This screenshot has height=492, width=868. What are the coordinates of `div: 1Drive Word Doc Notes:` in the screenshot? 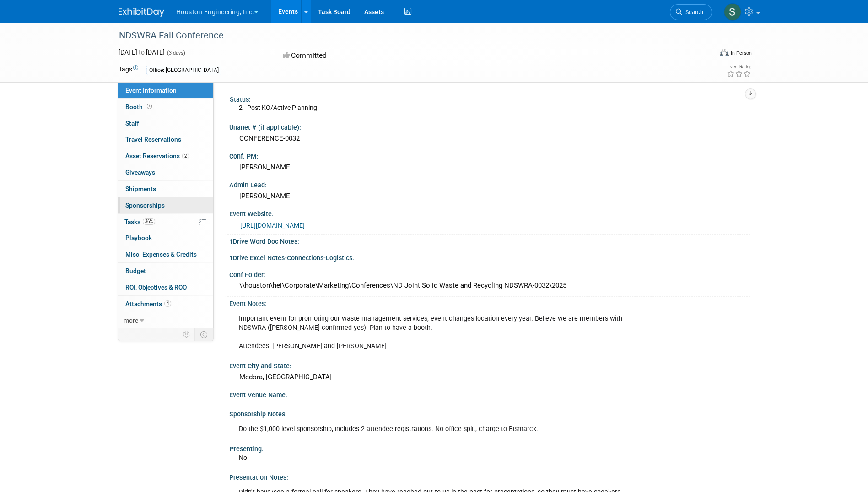 It's located at (490, 240).